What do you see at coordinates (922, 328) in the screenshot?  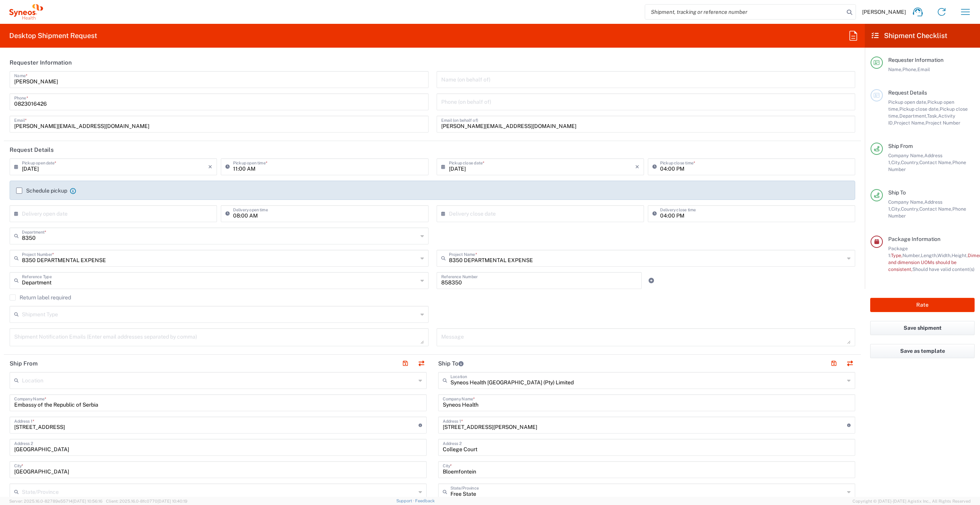 I see `button: Save shipment` at bounding box center [922, 328].